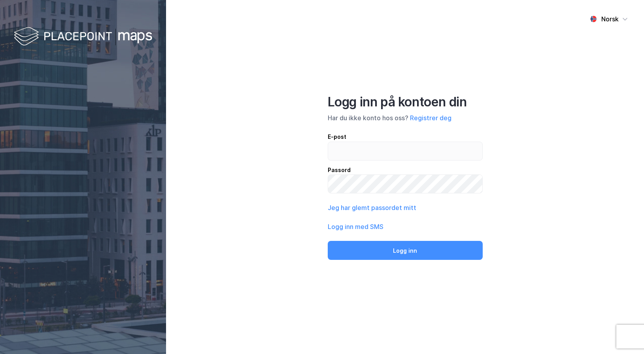 Image resolution: width=644 pixels, height=354 pixels. Describe the element at coordinates (372, 208) in the screenshot. I see `button: Jeg har glemt passordet mitt` at that location.